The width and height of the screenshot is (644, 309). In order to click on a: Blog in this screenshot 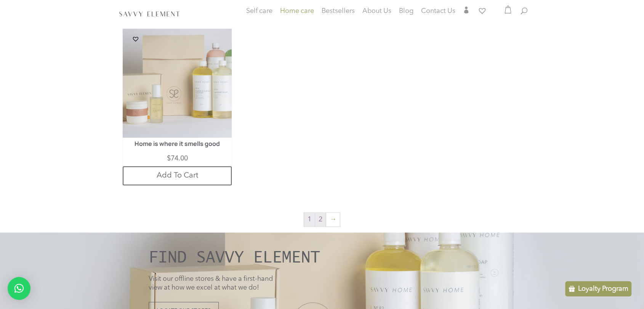, I will do `click(406, 12)`.